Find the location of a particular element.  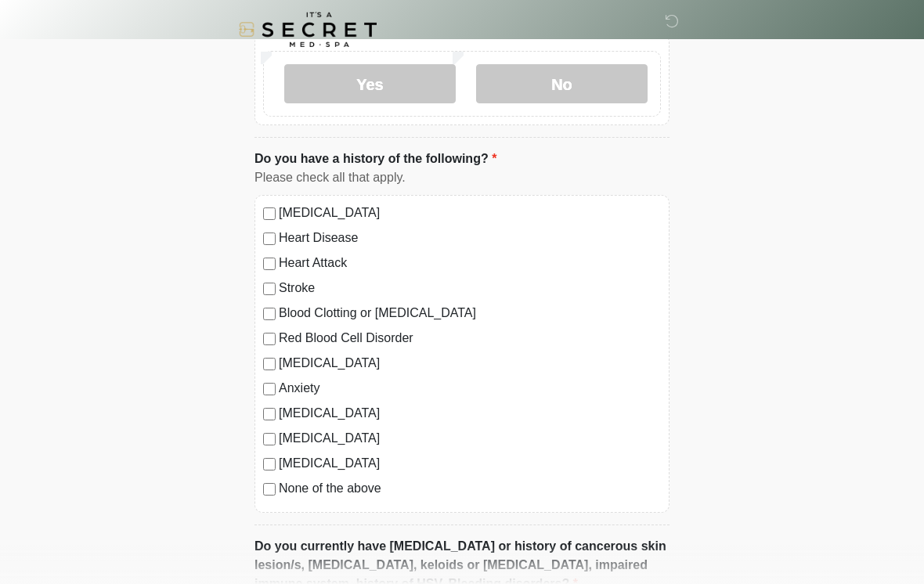

input: Anxiety is located at coordinates (270, 389).